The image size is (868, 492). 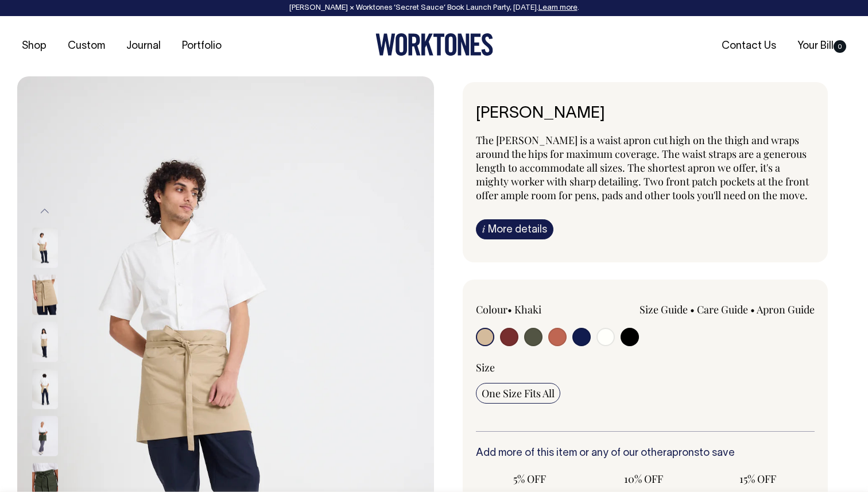 I want to click on a: Apron Guide, so click(x=785, y=309).